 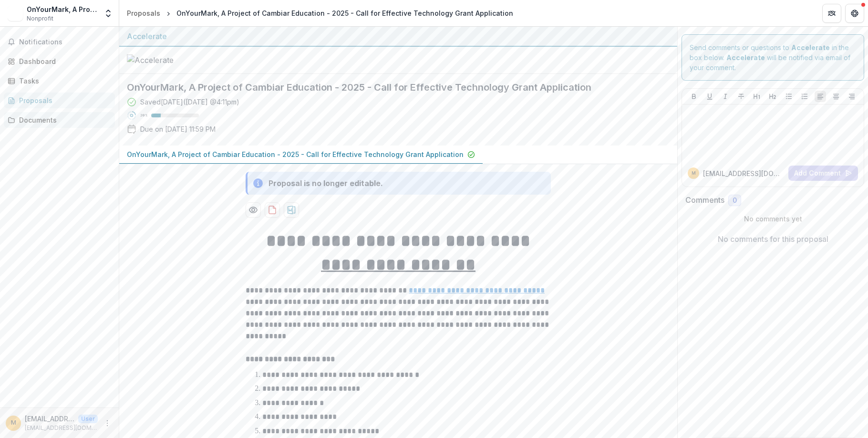 I want to click on a: Tasks, so click(x=59, y=81).